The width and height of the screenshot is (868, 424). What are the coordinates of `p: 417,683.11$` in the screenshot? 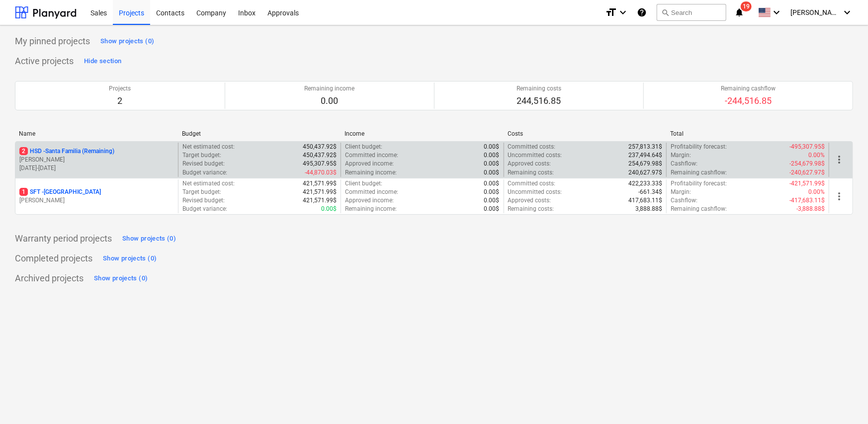 It's located at (645, 200).